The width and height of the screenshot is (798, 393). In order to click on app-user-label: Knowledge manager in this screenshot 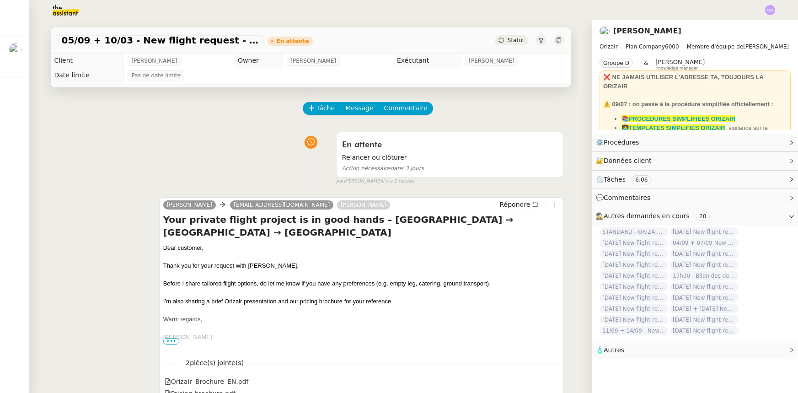, I will do `click(680, 64)`.